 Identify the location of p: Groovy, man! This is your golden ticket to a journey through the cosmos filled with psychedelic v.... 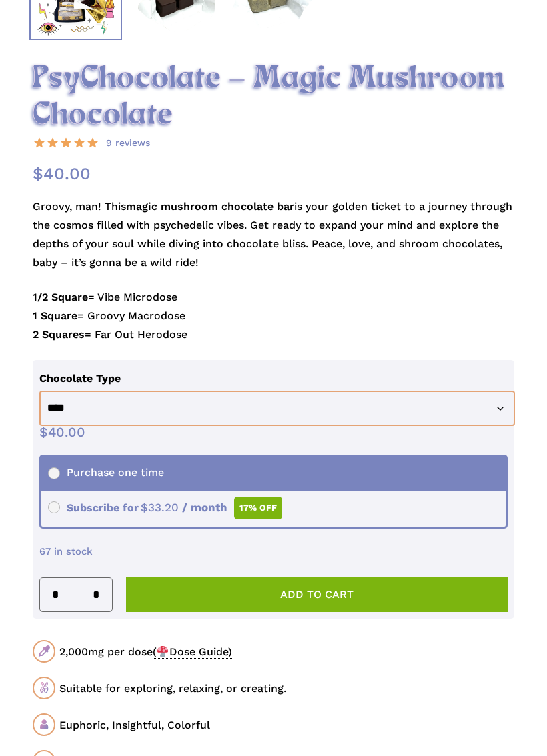
(273, 242).